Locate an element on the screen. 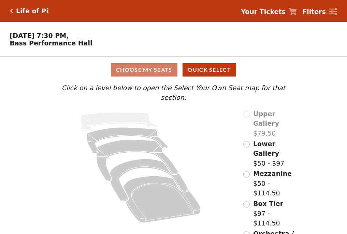  span: Mezzanine is located at coordinates (273, 174).